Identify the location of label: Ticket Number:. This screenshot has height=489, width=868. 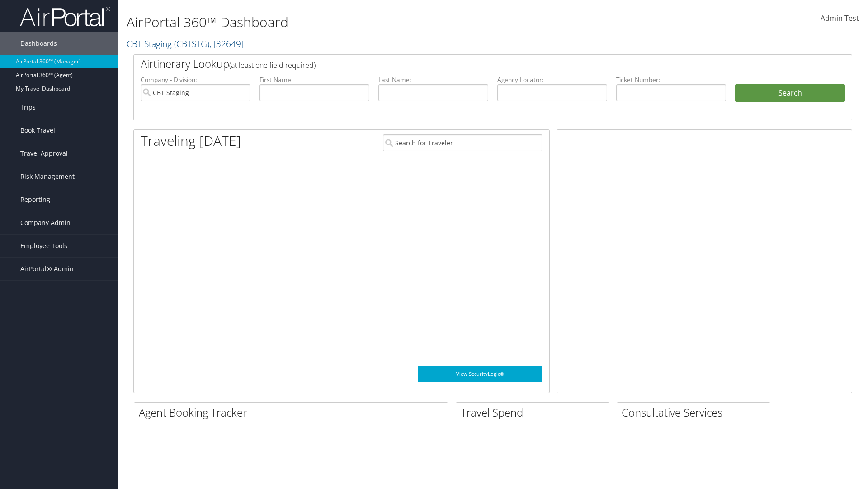
(671, 80).